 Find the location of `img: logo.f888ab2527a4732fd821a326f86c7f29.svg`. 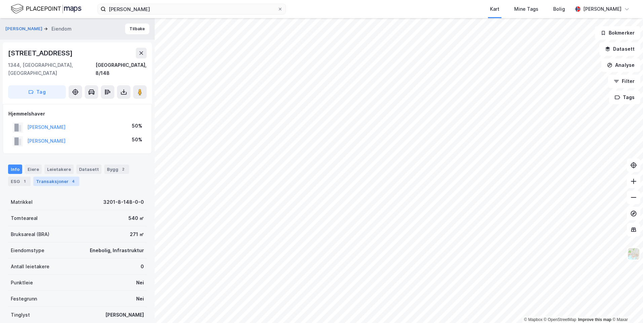

img: logo.f888ab2527a4732fd821a326f86c7f29.svg is located at coordinates (46, 9).